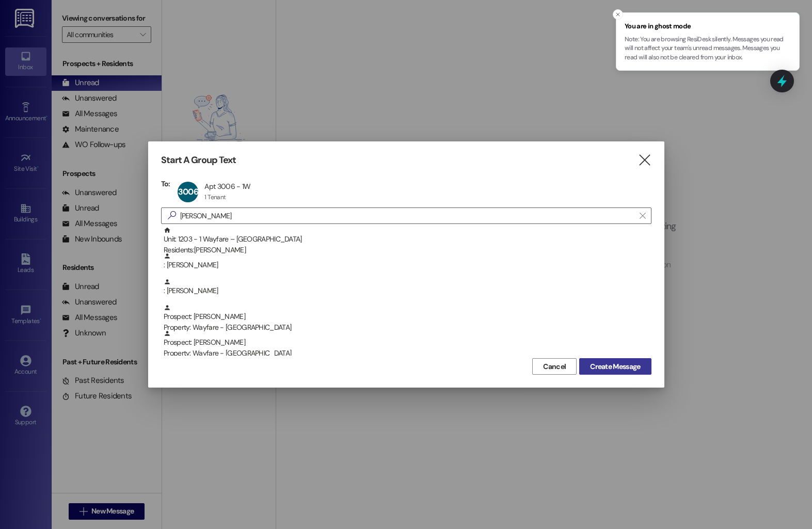  What do you see at coordinates (614, 367) in the screenshot?
I see `button: Create Message` at bounding box center [614, 367].